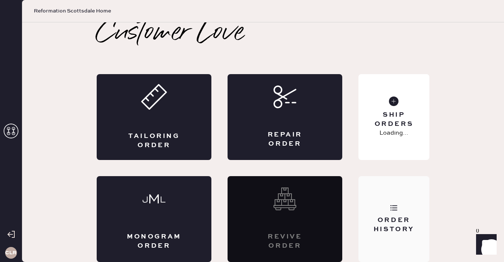 The width and height of the screenshot is (504, 262). What do you see at coordinates (154, 141) in the screenshot?
I see `div: Tailoring Order` at bounding box center [154, 141].